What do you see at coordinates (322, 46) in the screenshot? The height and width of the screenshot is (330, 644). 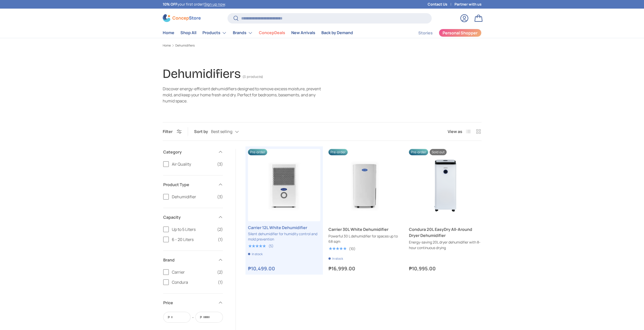 I see `nav: Breadcrumbs` at bounding box center [322, 46].